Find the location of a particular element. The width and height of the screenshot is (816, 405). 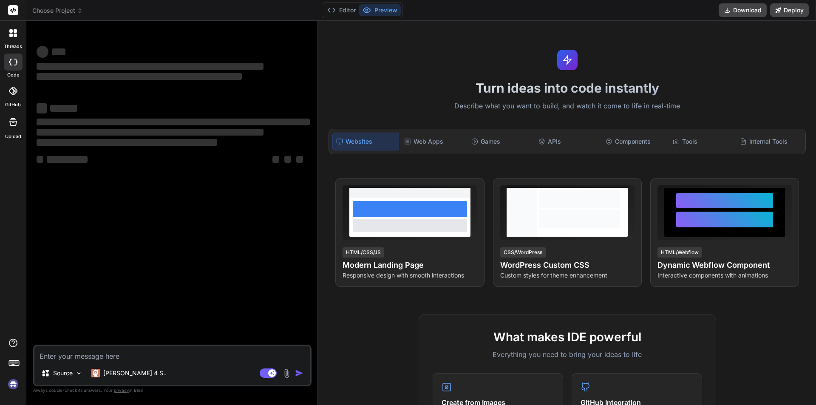

img: attachment is located at coordinates (287, 373).